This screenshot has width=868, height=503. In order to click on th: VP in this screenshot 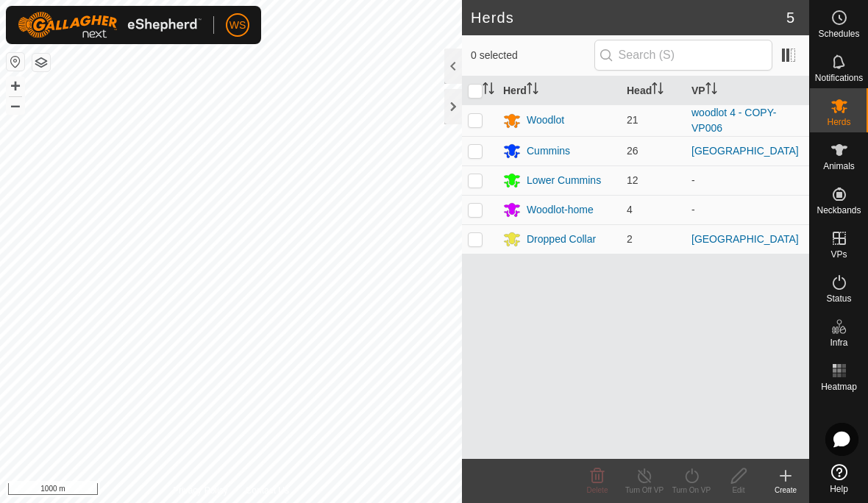, I will do `click(747, 91)`.